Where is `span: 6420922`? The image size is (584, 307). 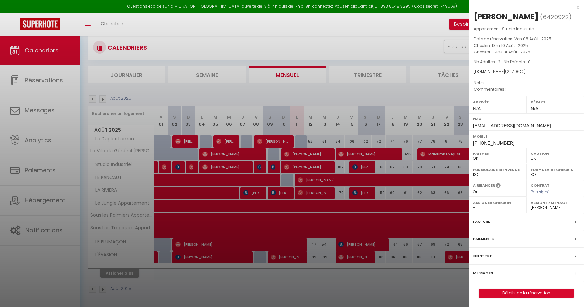 span: 6420922 is located at coordinates (556, 17).